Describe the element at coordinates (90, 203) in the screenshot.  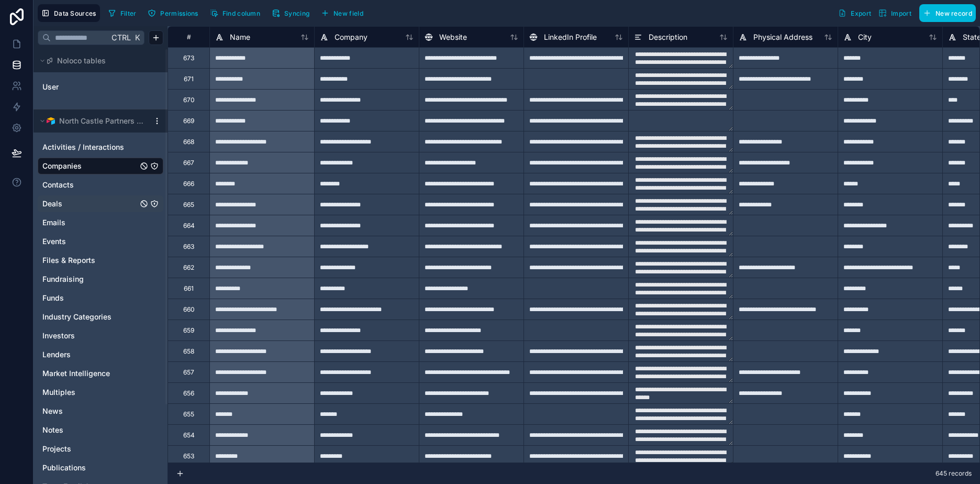
I see `a: Deals` at that location.